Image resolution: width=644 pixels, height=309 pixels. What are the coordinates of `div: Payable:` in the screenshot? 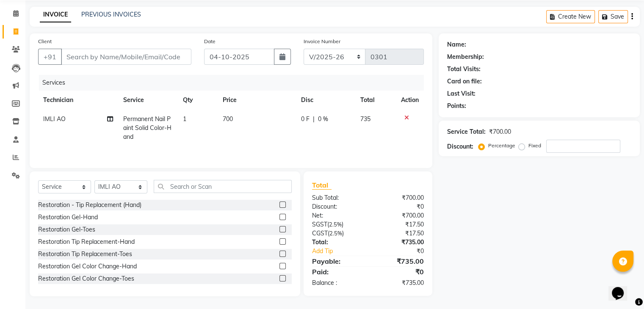 It's located at (336, 261).